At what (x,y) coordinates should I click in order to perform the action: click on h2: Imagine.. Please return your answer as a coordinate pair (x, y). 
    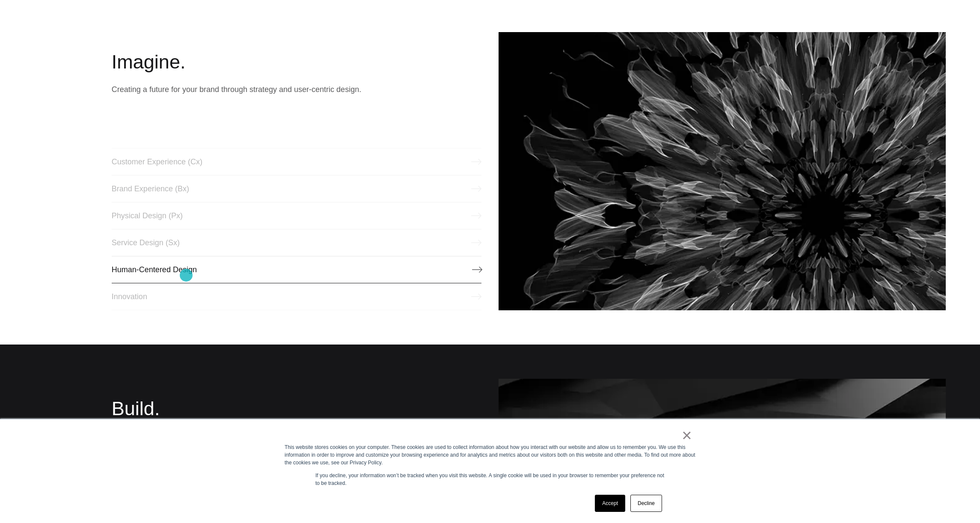
    Looking at the image, I should click on (297, 62).